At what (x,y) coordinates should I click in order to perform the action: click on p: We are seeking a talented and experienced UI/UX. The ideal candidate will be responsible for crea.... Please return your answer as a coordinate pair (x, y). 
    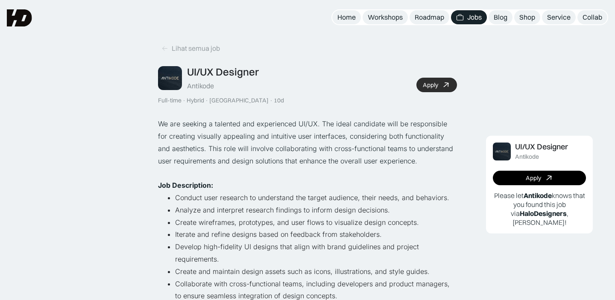
    Looking at the image, I should click on (307, 142).